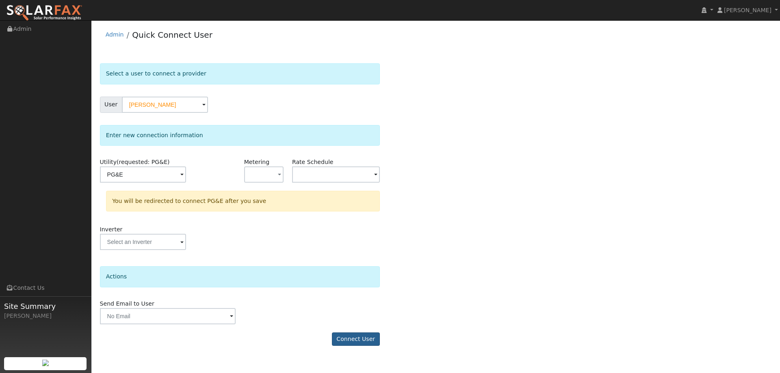  What do you see at coordinates (356, 339) in the screenshot?
I see `button: Connect User` at bounding box center [356, 339].